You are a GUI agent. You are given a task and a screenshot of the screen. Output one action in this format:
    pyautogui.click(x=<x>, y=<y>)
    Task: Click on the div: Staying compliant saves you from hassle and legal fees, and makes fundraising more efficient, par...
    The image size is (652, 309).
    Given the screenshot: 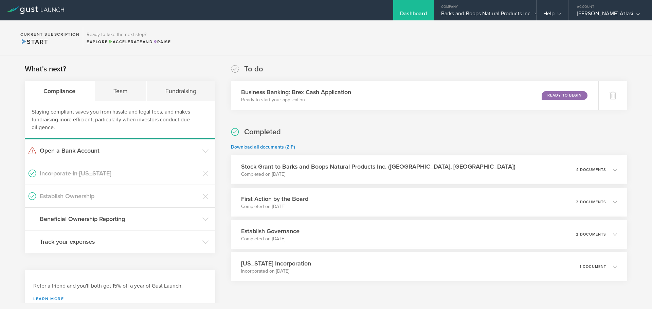 What is the action you would take?
    pyautogui.click(x=120, y=120)
    